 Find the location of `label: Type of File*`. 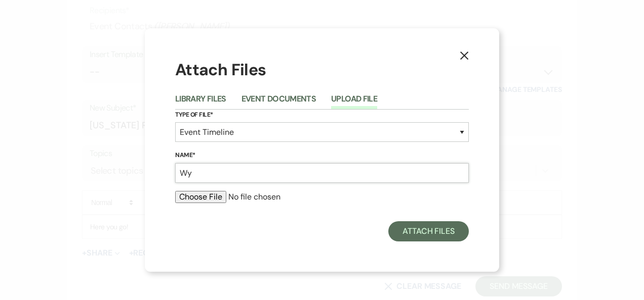

label: Type of File* is located at coordinates (322, 115).